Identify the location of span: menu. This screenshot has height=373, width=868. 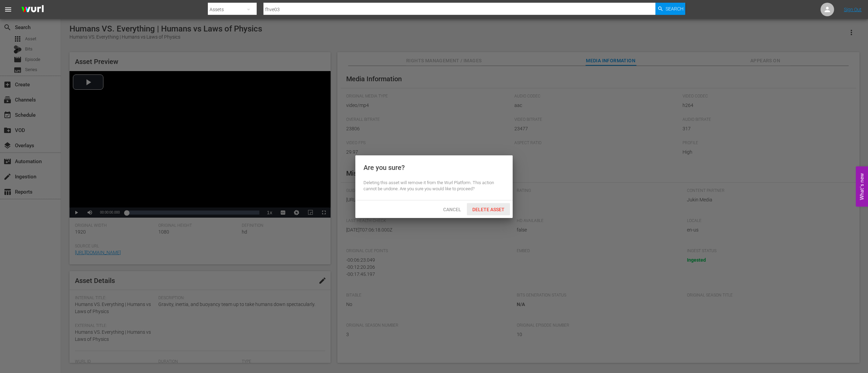
(8, 10).